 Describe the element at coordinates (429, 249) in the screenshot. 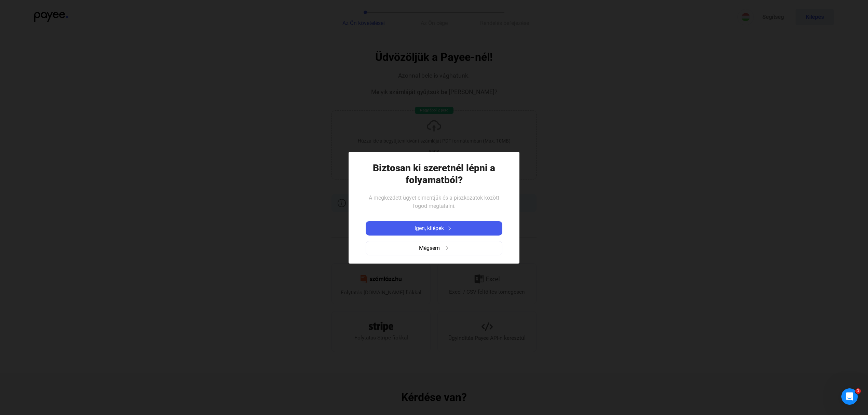

I see `span: Mégsem` at that location.